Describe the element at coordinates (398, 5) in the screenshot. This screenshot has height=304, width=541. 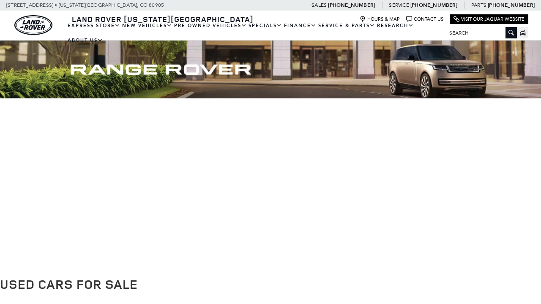
I see `span: Service` at that location.